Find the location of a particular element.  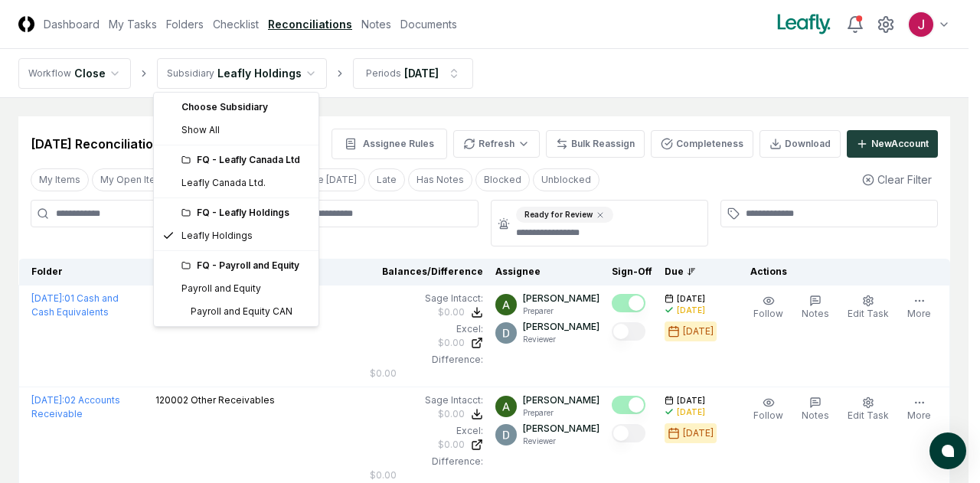

span: Show All is located at coordinates (200, 130).